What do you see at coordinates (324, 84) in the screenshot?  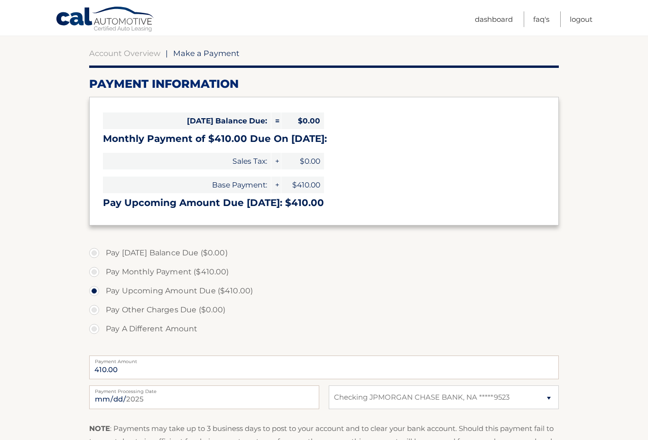 I see `h2: Payment Information` at bounding box center [324, 84].